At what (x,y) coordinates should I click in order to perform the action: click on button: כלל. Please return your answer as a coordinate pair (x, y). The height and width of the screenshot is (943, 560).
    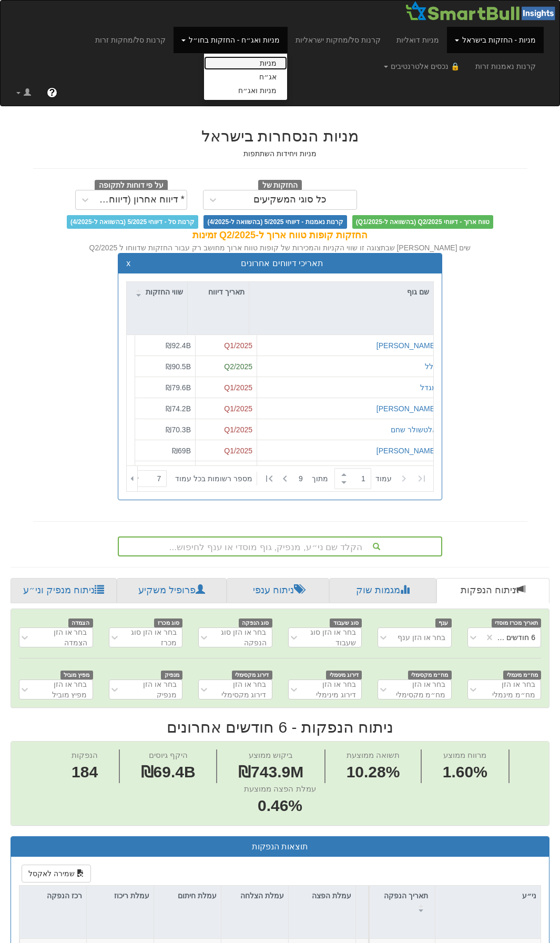
    Looking at the image, I should click on (431, 366).